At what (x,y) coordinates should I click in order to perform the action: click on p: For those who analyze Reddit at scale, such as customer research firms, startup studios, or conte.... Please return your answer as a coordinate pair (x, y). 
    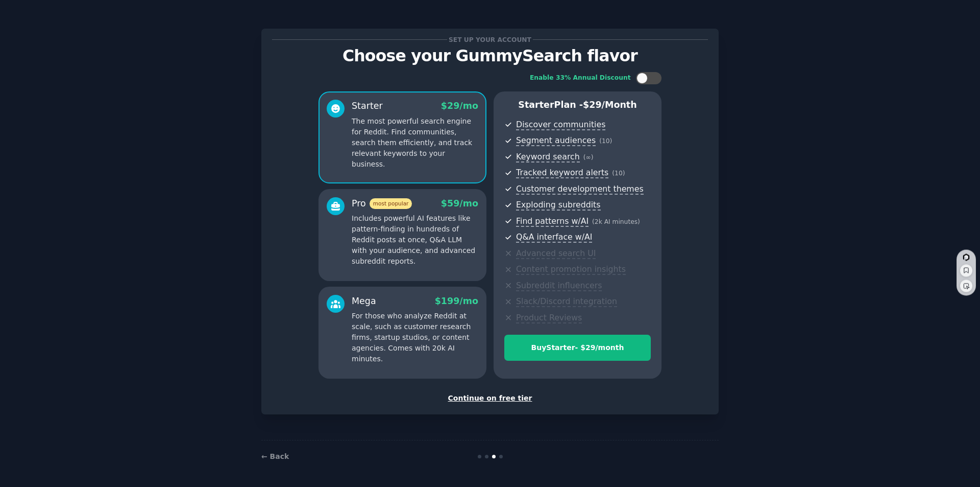
    Looking at the image, I should click on (415, 337).